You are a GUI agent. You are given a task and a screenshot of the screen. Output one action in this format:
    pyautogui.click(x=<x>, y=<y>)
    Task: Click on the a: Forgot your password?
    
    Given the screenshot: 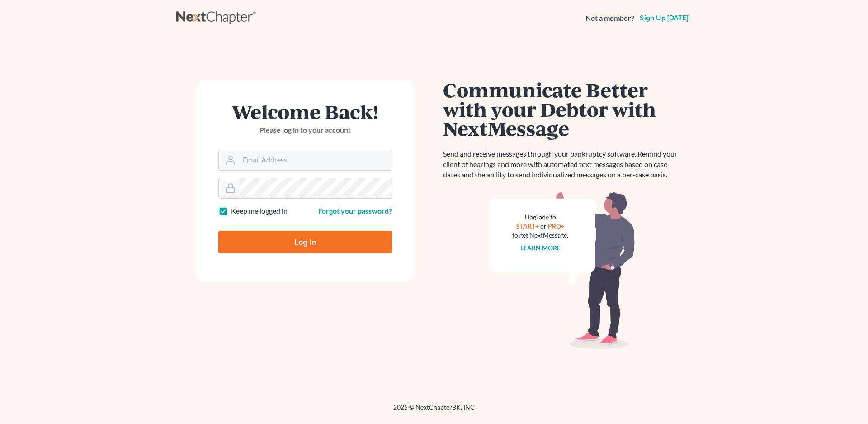 What is the action you would take?
    pyautogui.click(x=355, y=210)
    